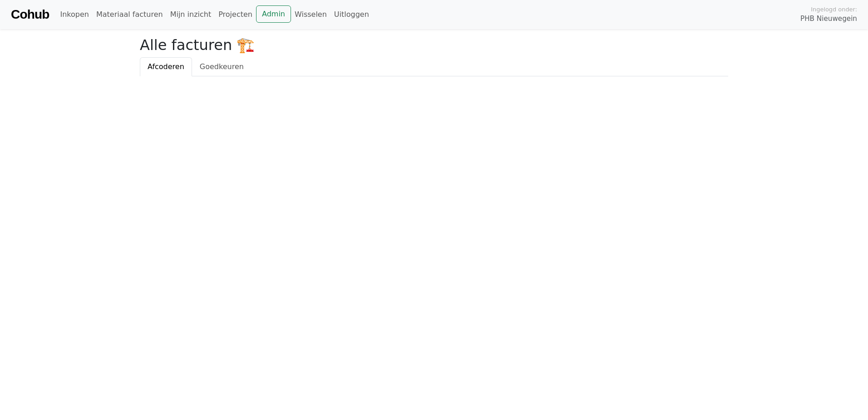  What do you see at coordinates (834, 9) in the screenshot?
I see `span: Ingelogd onder:` at bounding box center [834, 9].